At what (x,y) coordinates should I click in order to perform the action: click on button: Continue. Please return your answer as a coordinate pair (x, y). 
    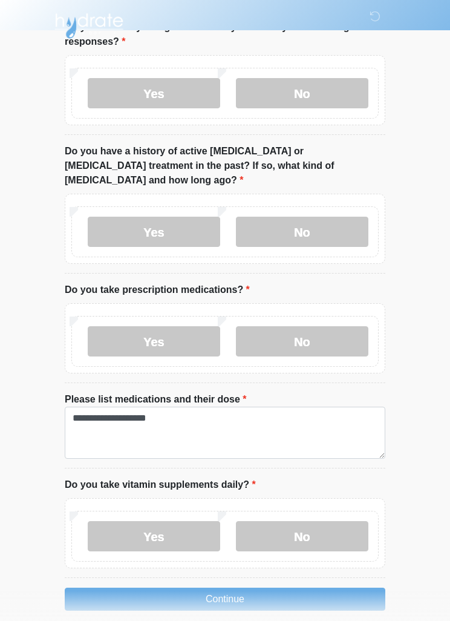
    Looking at the image, I should click on (225, 599).